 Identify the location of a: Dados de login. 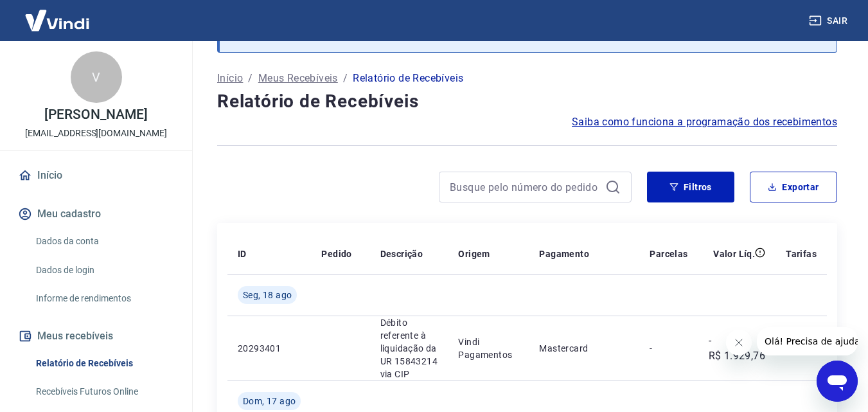
(104, 269).